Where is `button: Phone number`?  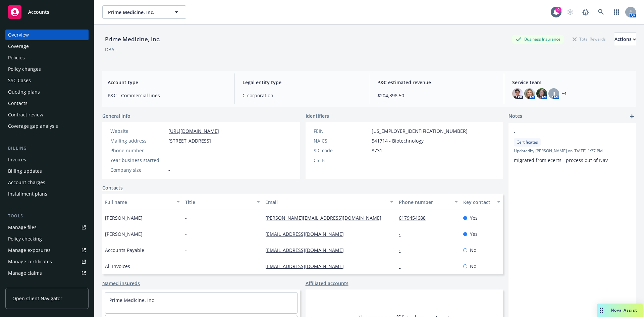
button: Phone number is located at coordinates (428, 202).